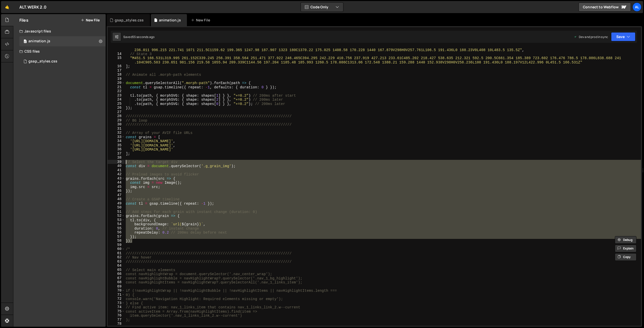  Describe the element at coordinates (116, 216) in the screenshot. I see `div: 52` at that location.